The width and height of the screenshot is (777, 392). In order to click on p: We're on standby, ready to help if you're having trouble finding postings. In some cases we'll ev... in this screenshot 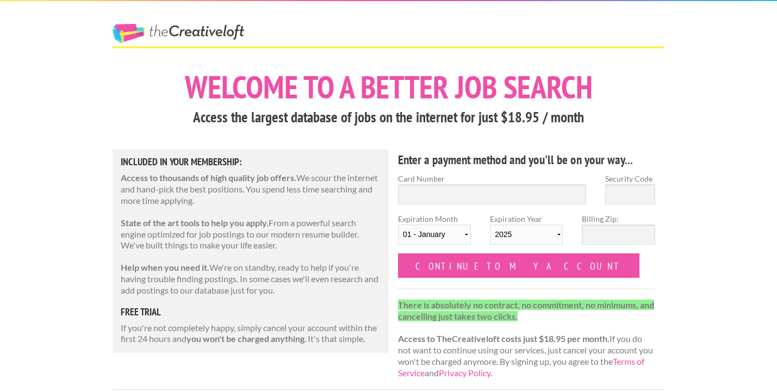, I will do `click(251, 279)`.